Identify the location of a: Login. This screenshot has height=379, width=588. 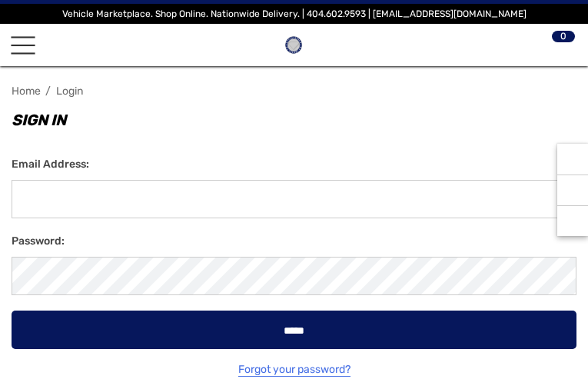
(81, 91).